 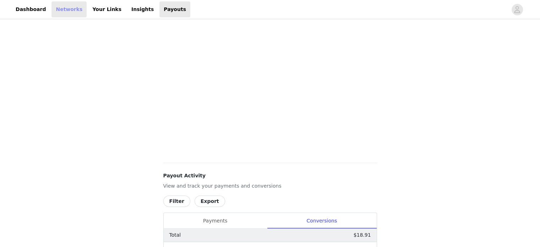 I want to click on a: Your Links, so click(x=107, y=9).